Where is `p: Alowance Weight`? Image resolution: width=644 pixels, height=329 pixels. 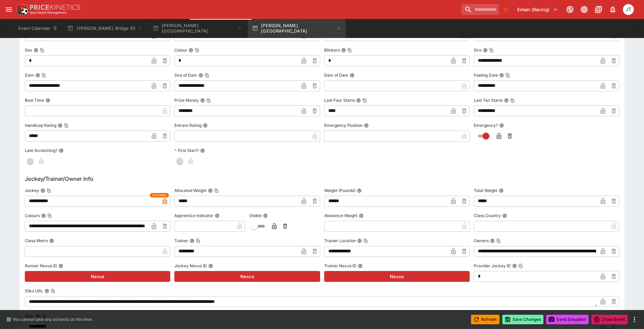 p: Alowance Weight is located at coordinates (340, 216).